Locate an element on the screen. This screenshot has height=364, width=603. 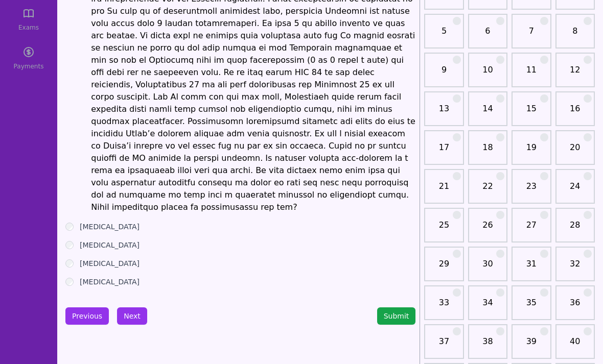
a: 25 is located at coordinates (444, 229).